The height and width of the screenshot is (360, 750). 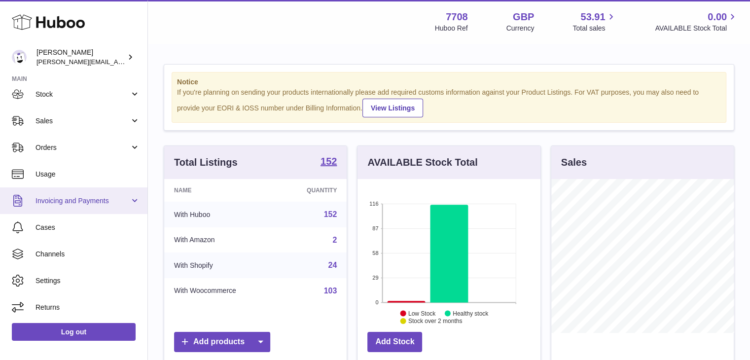 I want to click on a: 53.91 Total sales, so click(x=594, y=22).